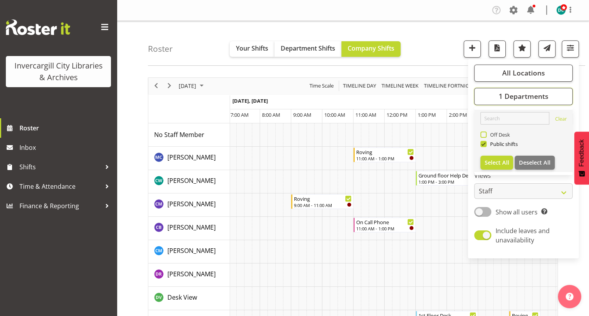  I want to click on td: Chris Broad resource, so click(189, 228).